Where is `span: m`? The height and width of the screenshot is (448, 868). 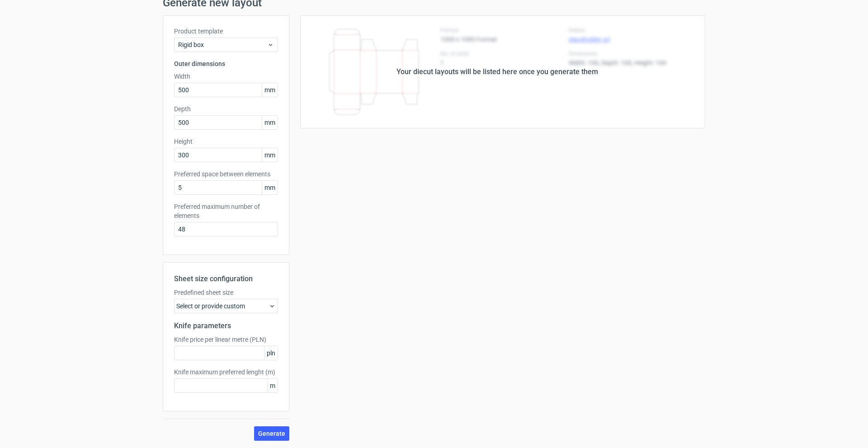
span: m is located at coordinates (272, 385).